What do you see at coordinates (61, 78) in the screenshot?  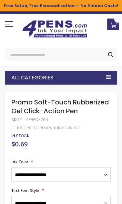 I see `div: All Categories` at bounding box center [61, 78].